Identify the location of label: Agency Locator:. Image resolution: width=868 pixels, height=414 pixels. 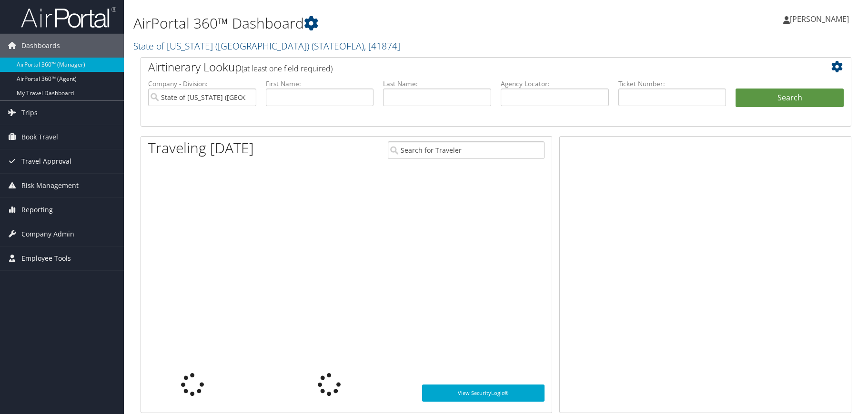
(554, 84).